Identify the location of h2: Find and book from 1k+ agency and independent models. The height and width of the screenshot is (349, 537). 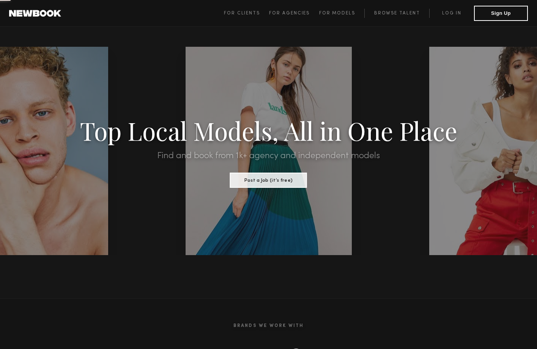
(268, 156).